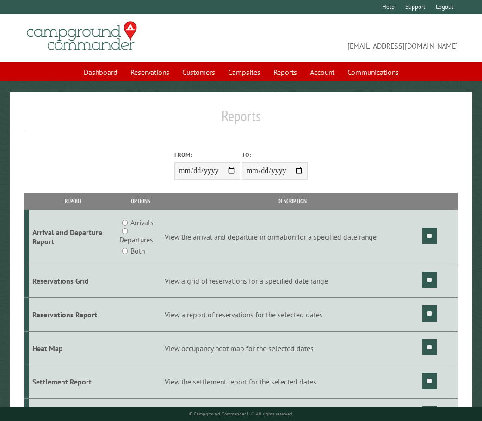 The height and width of the screenshot is (421, 482). I want to click on td: View the settlement report for the selected dates, so click(292, 381).